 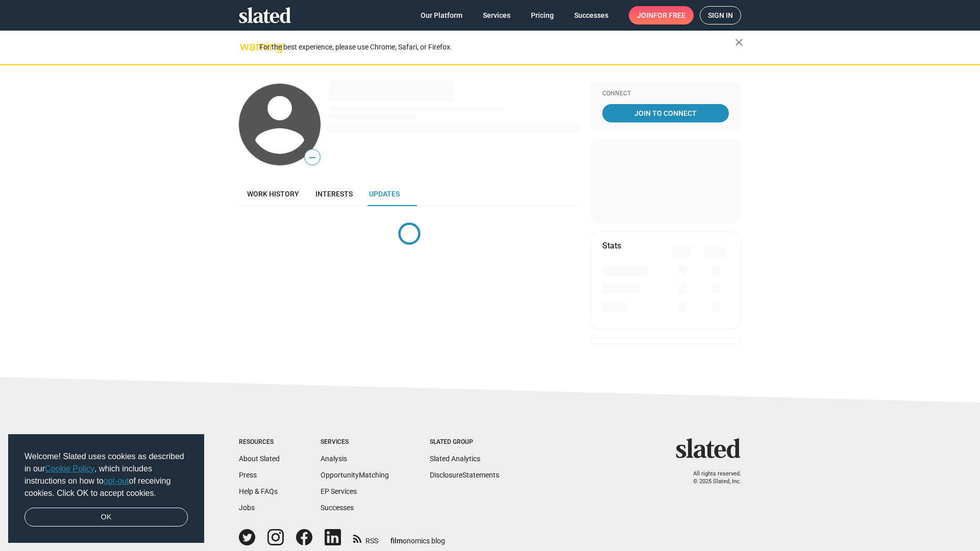 I want to click on span: Work history, so click(x=273, y=194).